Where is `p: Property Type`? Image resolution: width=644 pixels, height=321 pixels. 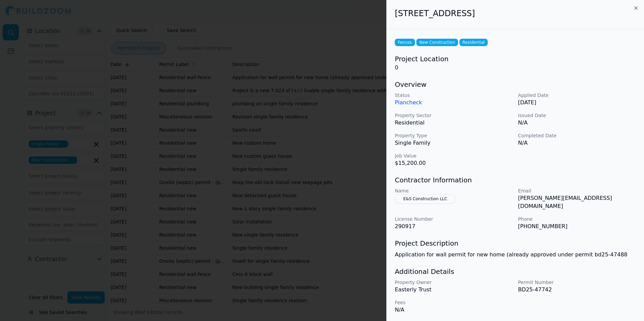 p: Property Type is located at coordinates (454, 136).